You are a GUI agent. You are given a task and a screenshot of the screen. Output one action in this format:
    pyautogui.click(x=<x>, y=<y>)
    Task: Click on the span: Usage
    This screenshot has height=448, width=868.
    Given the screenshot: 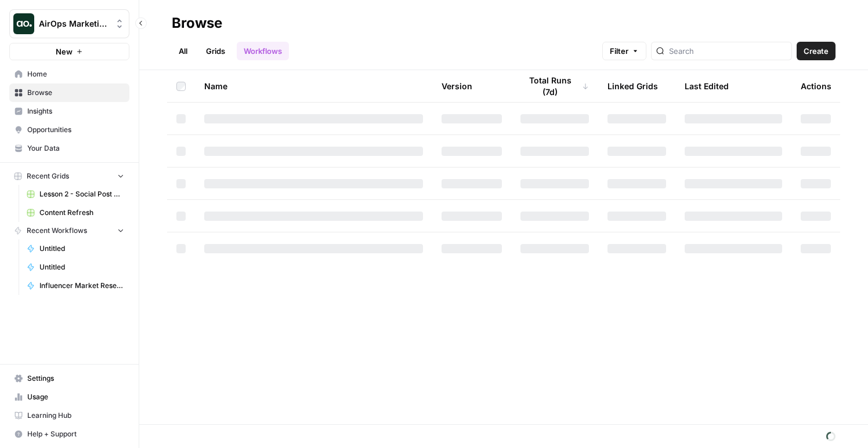 What is the action you would take?
    pyautogui.click(x=75, y=397)
    